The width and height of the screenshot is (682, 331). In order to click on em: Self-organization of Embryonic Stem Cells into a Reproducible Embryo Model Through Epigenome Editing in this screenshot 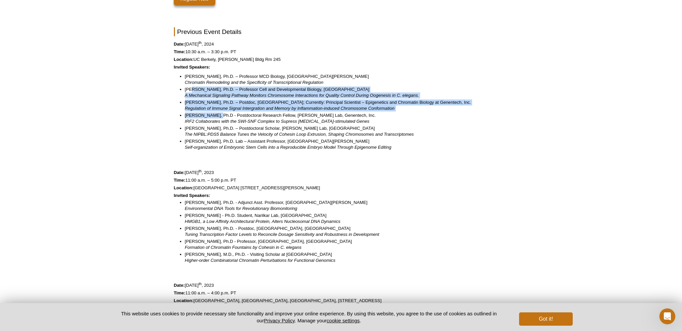, I will do `click(288, 147)`.